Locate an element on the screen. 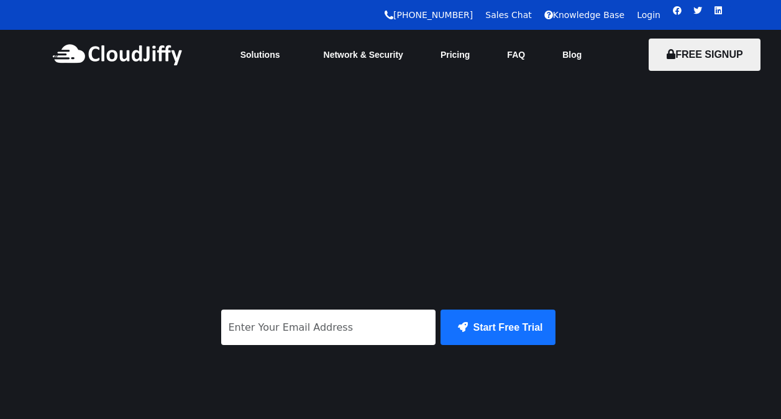 The height and width of the screenshot is (419, 781). a: Pricing is located at coordinates (455, 55).